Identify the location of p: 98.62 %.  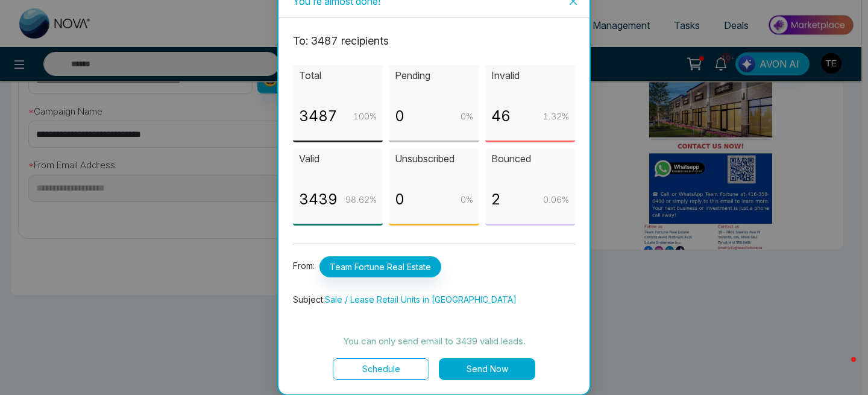
(361, 199).